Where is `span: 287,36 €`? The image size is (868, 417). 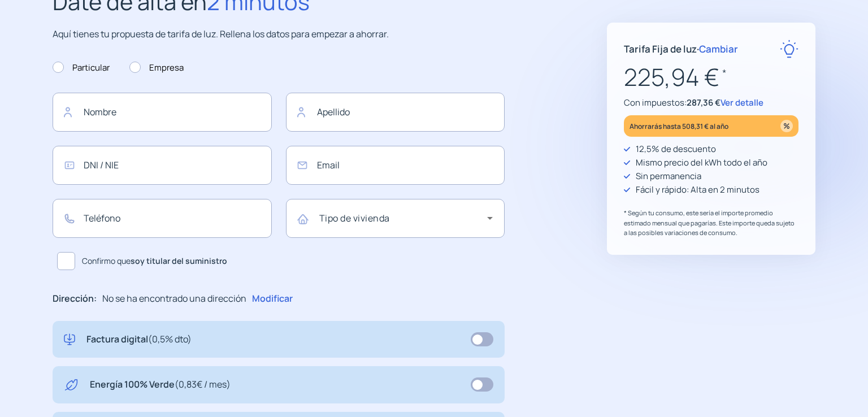 span: 287,36 € is located at coordinates (703, 102).